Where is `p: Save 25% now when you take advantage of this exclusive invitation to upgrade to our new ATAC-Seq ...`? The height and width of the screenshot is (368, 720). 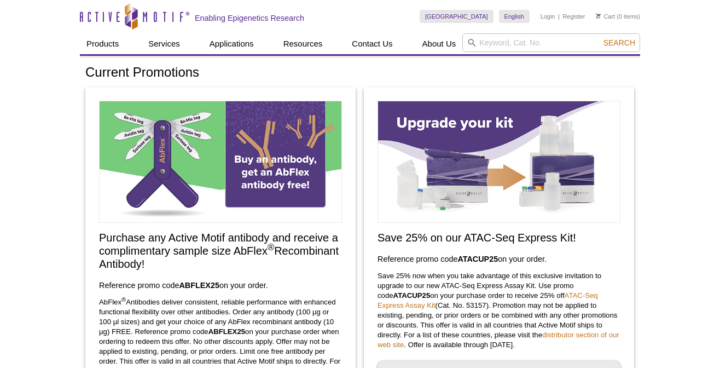
p: Save 25% now when you take advantage of this exclusive invitation to upgrade to our new ATAC-Seq ... is located at coordinates (499, 310).